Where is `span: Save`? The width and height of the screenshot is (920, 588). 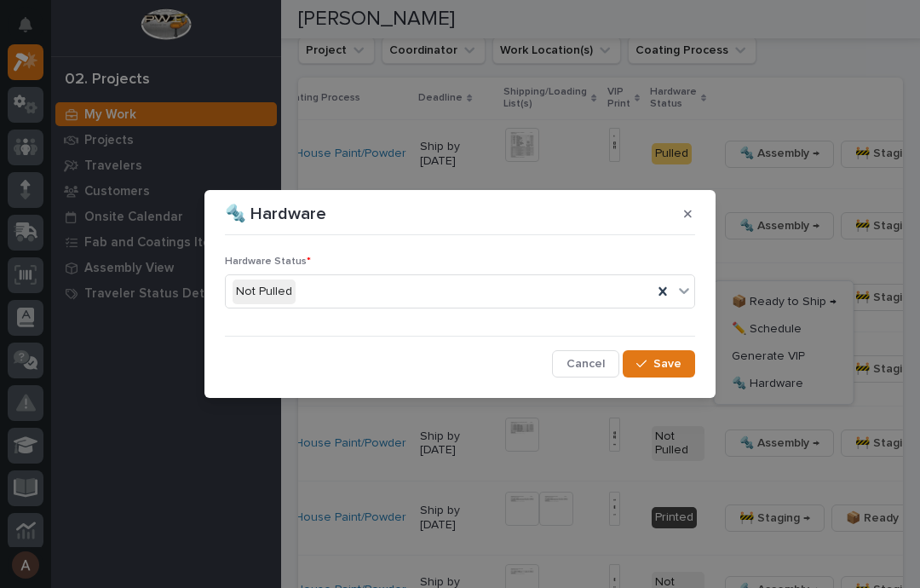 span: Save is located at coordinates (667, 364).